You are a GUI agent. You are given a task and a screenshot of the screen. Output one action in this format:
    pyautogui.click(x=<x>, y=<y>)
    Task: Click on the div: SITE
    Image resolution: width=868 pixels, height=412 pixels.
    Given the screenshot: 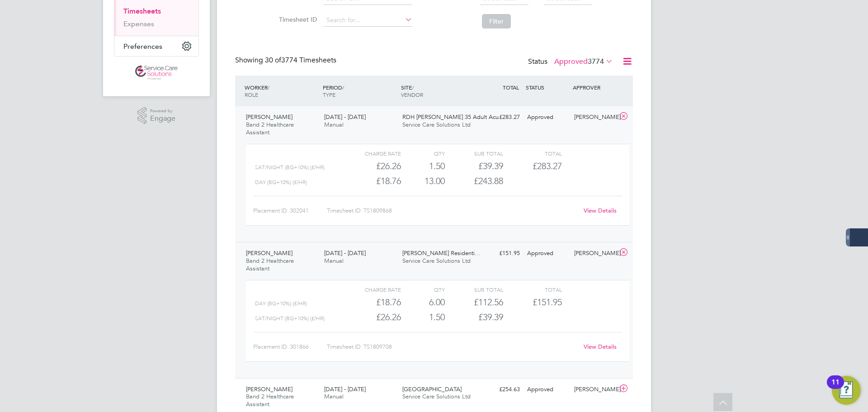 What is the action you would take?
    pyautogui.click(x=438, y=91)
    